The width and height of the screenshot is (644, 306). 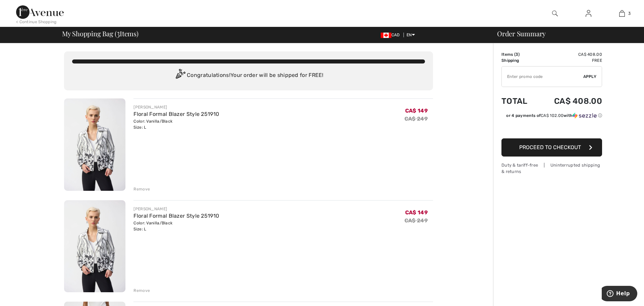 What do you see at coordinates (550, 147) in the screenshot?
I see `span: Proceed to Checkout` at bounding box center [550, 147].